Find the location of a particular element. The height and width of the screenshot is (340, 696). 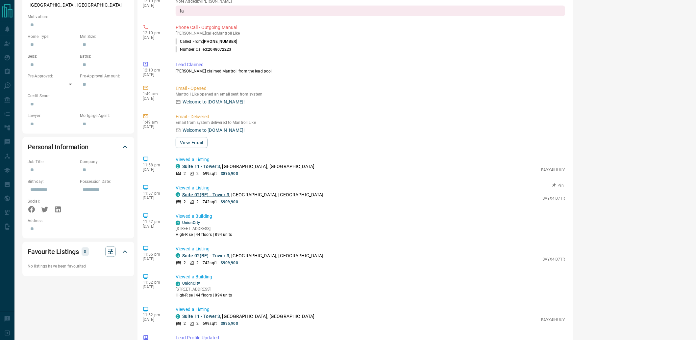

h2: Personal Information is located at coordinates (58, 147).